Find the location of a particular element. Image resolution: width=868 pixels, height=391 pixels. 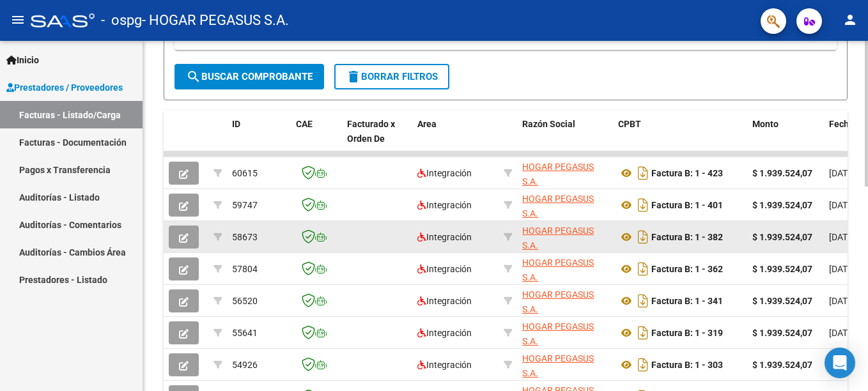

datatable-header-cell: Area is located at coordinates (456, 139).